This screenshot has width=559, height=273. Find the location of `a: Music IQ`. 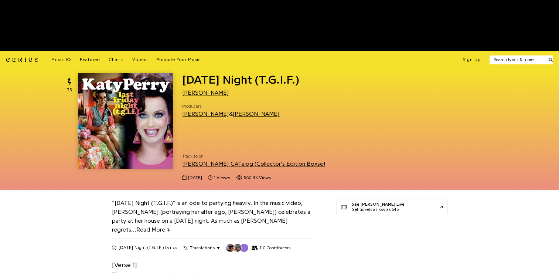

a: Music IQ is located at coordinates (61, 60).